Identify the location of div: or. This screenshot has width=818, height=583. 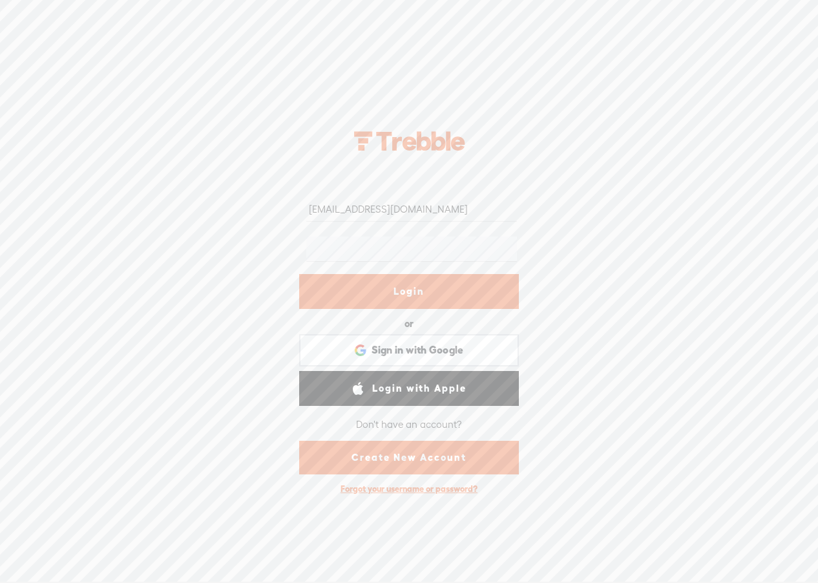
(409, 324).